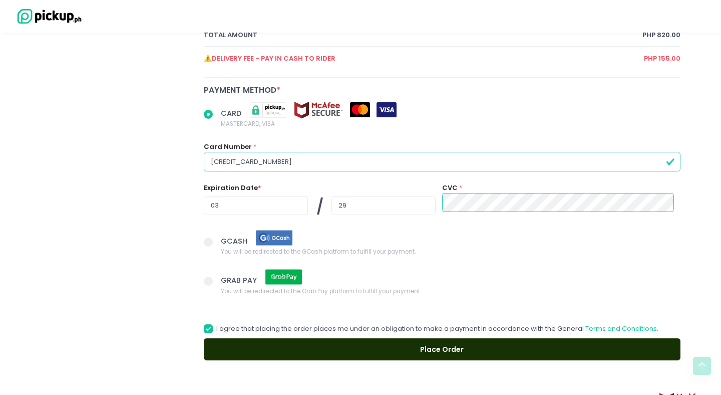  Describe the element at coordinates (360, 110) in the screenshot. I see `img: mastercard` at that location.